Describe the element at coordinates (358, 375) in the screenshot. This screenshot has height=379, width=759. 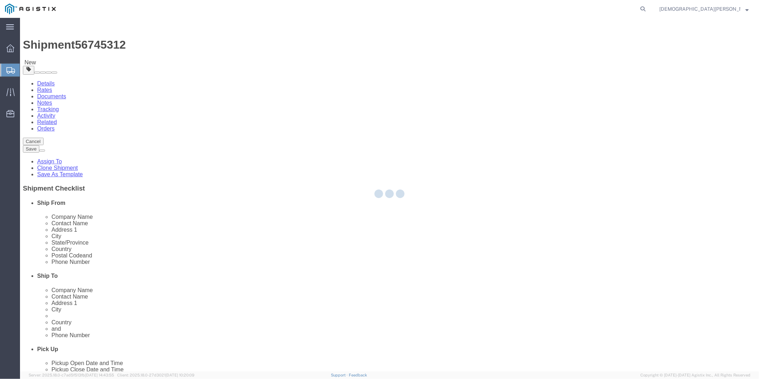
I see `a: Feedback` at that location.